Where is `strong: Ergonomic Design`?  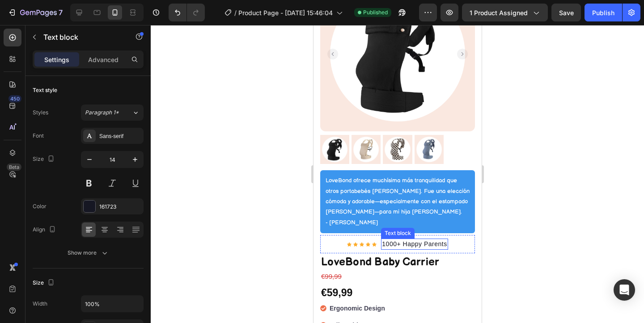 strong: Ergonomic Design is located at coordinates (44, 283).